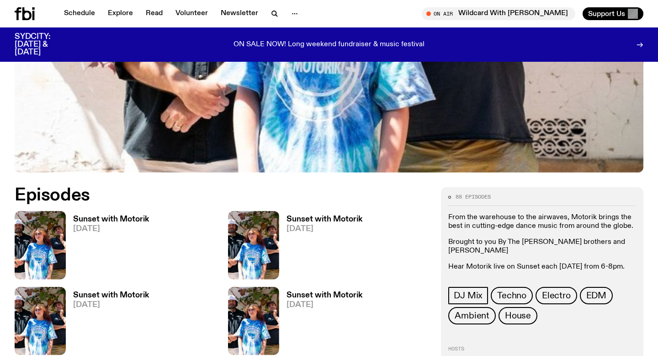 The image size is (658, 356). Describe the element at coordinates (518, 315) in the screenshot. I see `a: House` at that location.